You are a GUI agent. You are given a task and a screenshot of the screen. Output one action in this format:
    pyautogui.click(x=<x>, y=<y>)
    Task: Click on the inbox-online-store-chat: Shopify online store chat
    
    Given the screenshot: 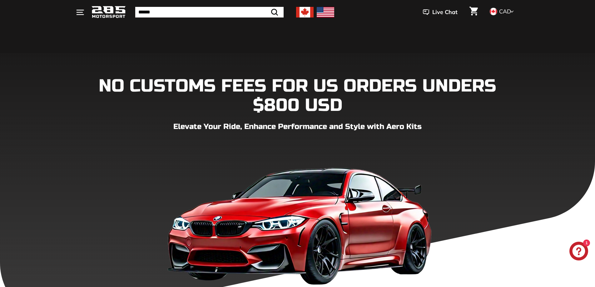 What is the action you would take?
    pyautogui.click(x=579, y=252)
    